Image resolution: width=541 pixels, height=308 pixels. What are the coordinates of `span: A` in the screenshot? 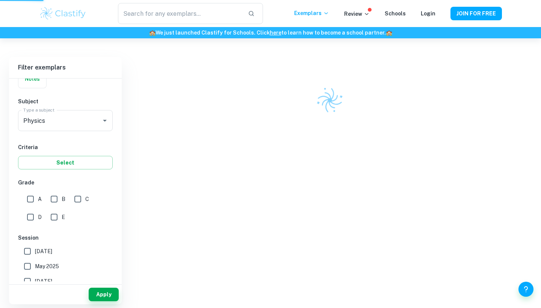 It's located at (40, 199).